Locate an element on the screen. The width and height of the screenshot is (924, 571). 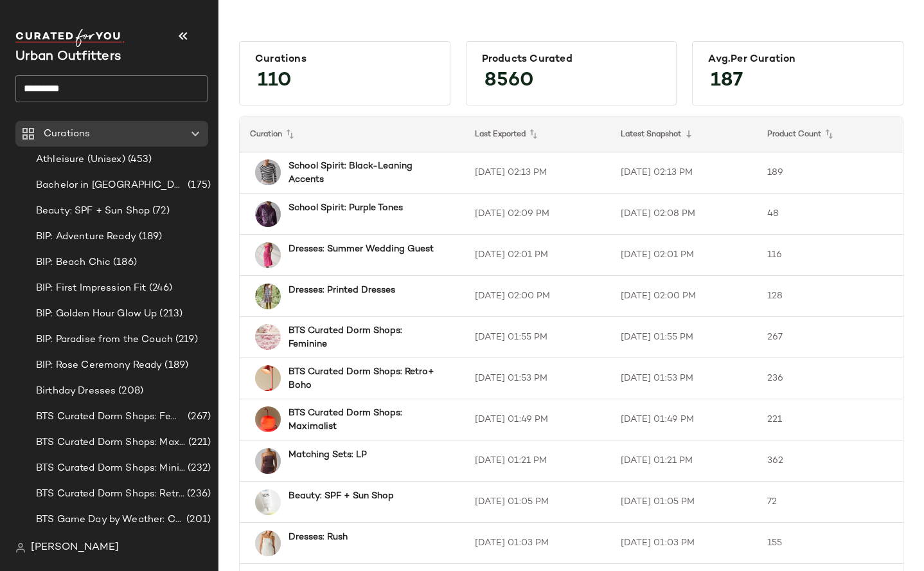
b: Matching Sets: LP is located at coordinates (328, 455).